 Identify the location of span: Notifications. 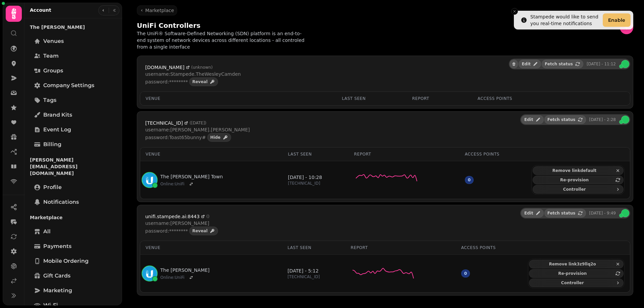
(61, 202).